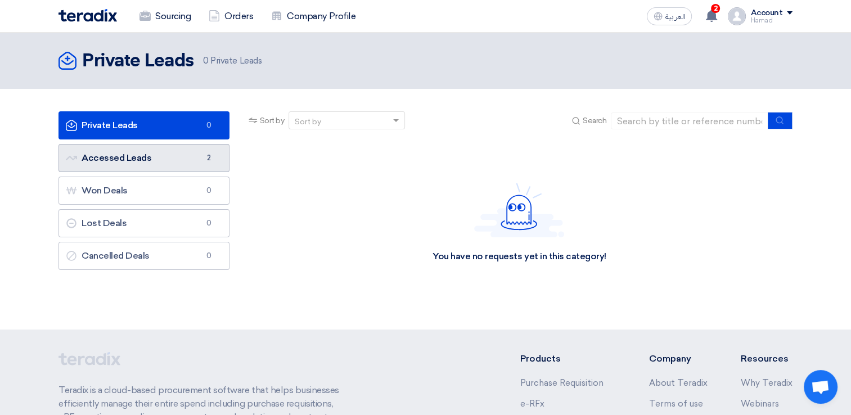  What do you see at coordinates (567, 359) in the screenshot?
I see `li: Products` at bounding box center [567, 359].